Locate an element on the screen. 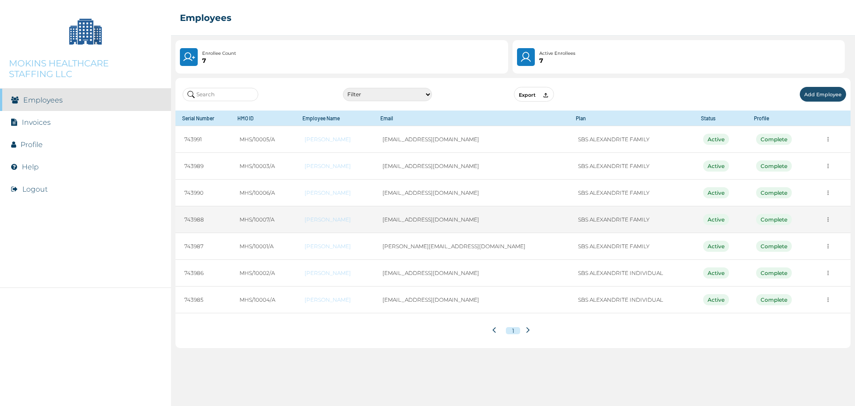 This screenshot has height=406, width=855. img: User.4b94733241a7e19f64acd675af8f0752.svg is located at coordinates (526, 57).